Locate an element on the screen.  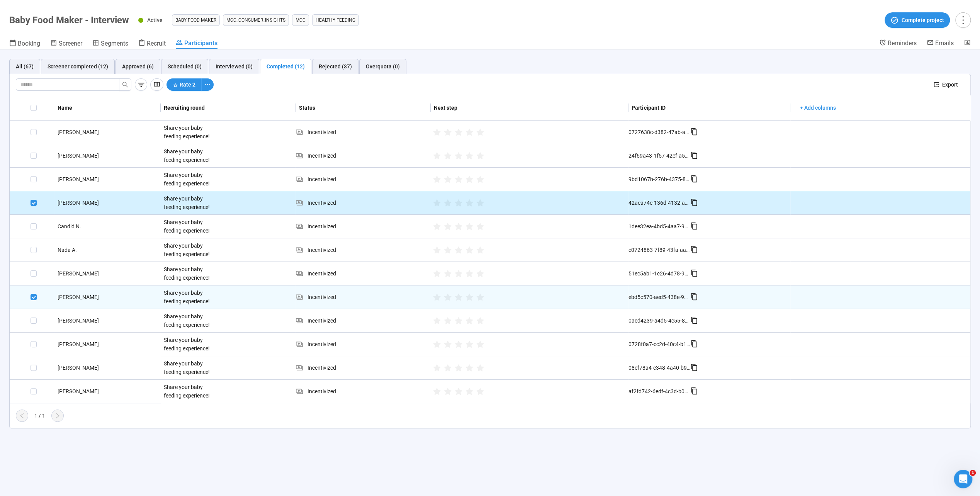
button: search is located at coordinates (125, 84).